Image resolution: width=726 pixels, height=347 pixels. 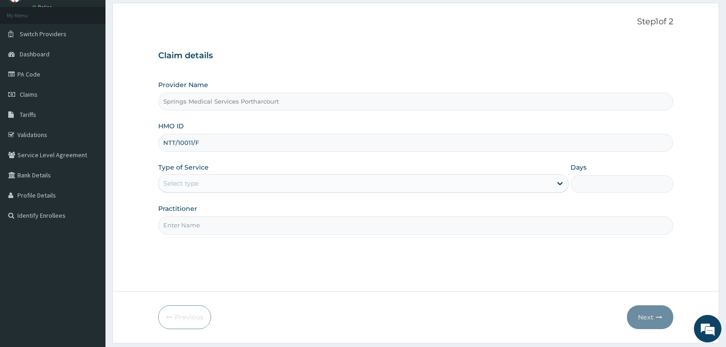 I want to click on a: Online, so click(x=43, y=7).